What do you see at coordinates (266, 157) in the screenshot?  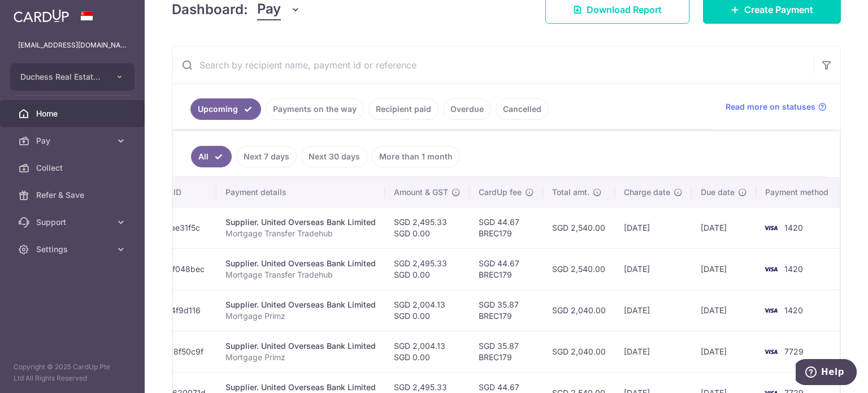 I see `a: Next 7 days` at bounding box center [266, 157].